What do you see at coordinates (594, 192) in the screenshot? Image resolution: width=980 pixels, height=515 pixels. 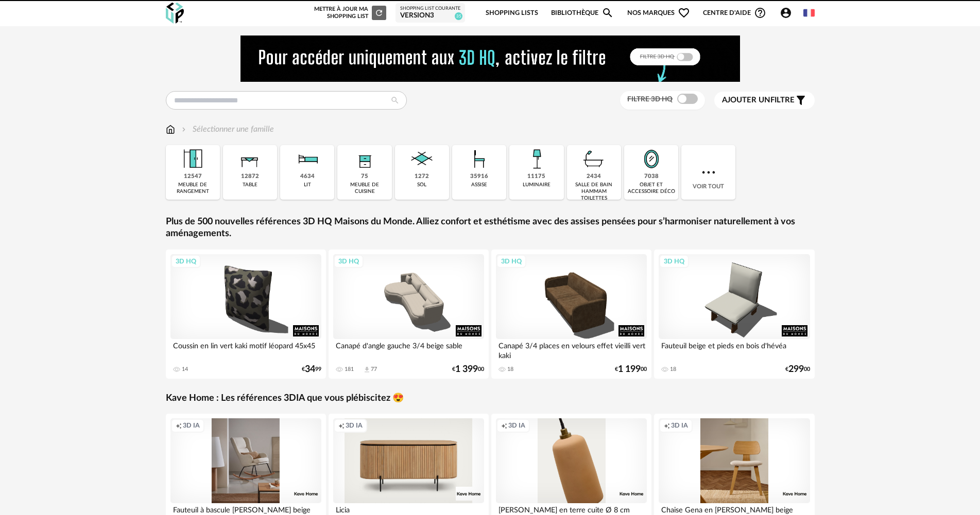 I see `div: salle de bain hammam toilettes` at bounding box center [594, 192].